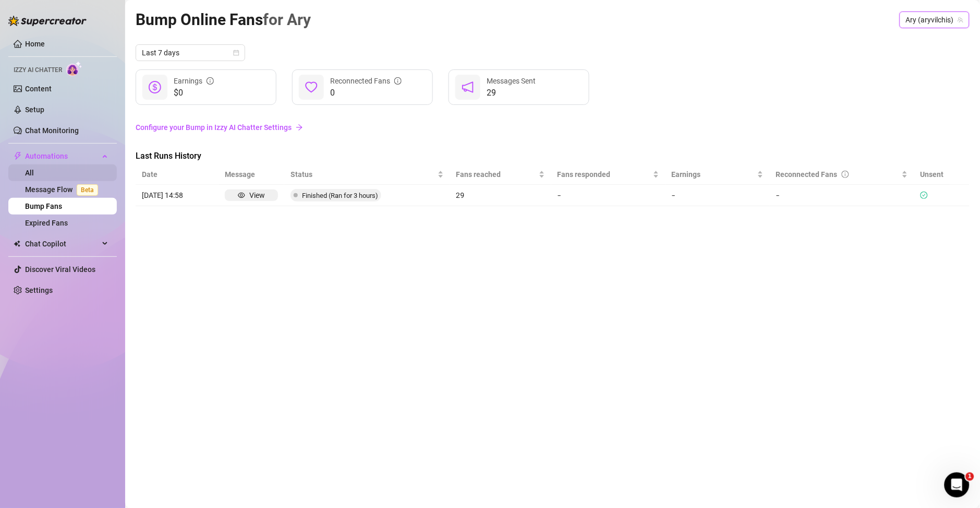 Image resolution: width=980 pixels, height=508 pixels. What do you see at coordinates (932, 174) in the screenshot?
I see `th: Unsent` at bounding box center [932, 174].